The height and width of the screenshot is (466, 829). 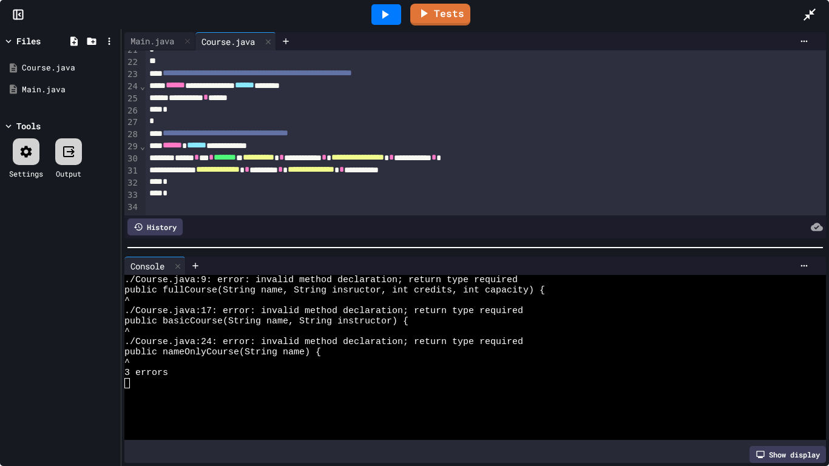 What do you see at coordinates (321, 280) in the screenshot?
I see `span: ./Course.java:9: error: invalid method declaration; return type required` at bounding box center [321, 280].